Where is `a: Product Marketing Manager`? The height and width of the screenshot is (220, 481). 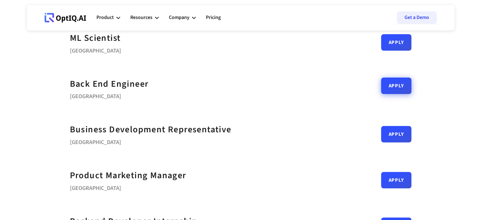 a: Product Marketing Manager is located at coordinates (128, 175).